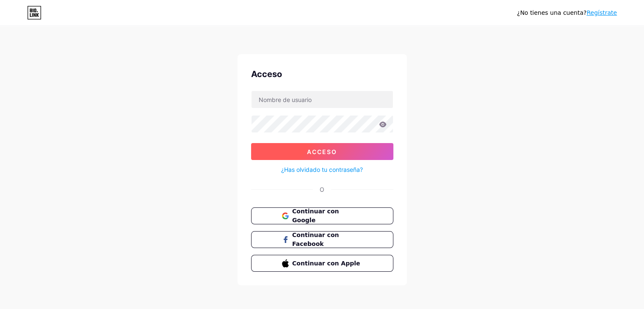 The height and width of the screenshot is (309, 644). What do you see at coordinates (322, 100) in the screenshot?
I see `input: Nombre de usuario` at bounding box center [322, 100].